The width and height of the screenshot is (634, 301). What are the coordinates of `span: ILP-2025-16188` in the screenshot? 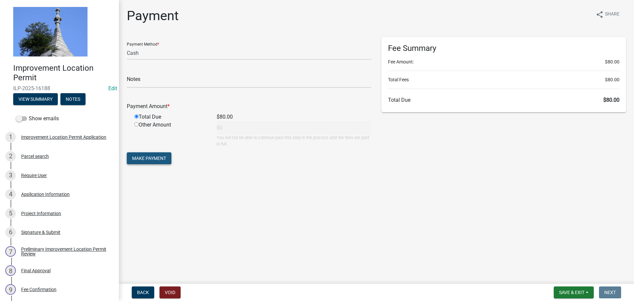 It's located at (59, 88).